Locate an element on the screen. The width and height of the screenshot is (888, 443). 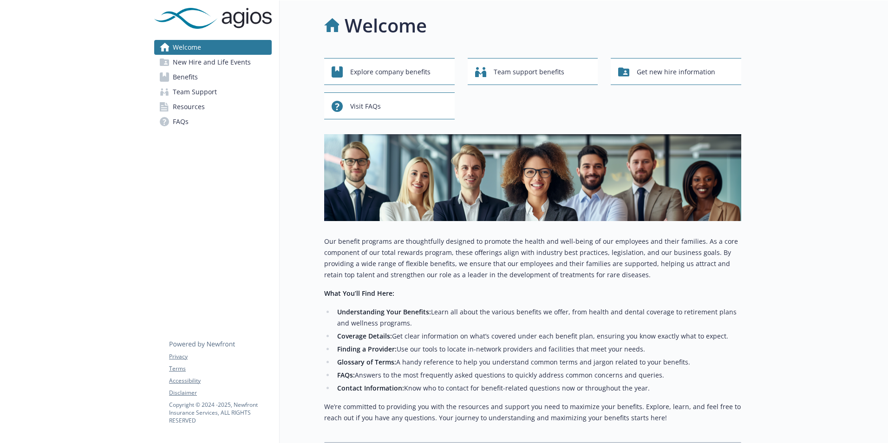
strong: Glossary of Terms: is located at coordinates (366, 362).